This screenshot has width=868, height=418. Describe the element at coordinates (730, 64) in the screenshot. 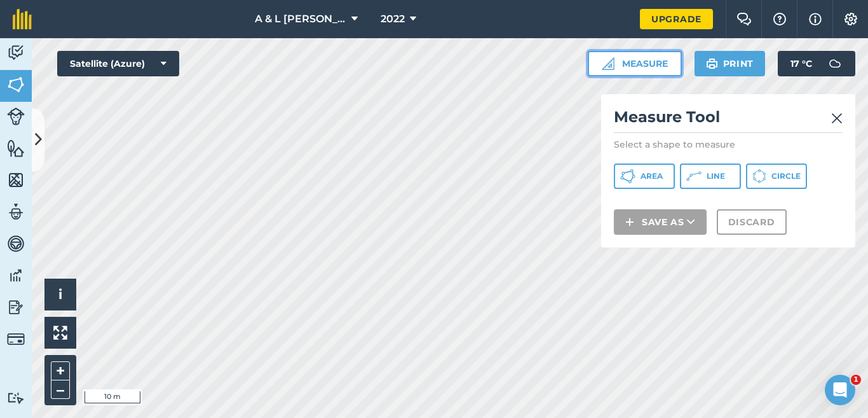

I see `button: Print` at that location.